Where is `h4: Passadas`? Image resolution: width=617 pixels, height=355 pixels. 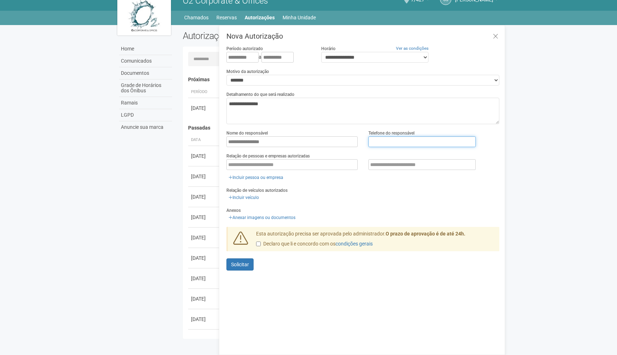 h4: Passadas is located at coordinates (341, 128).